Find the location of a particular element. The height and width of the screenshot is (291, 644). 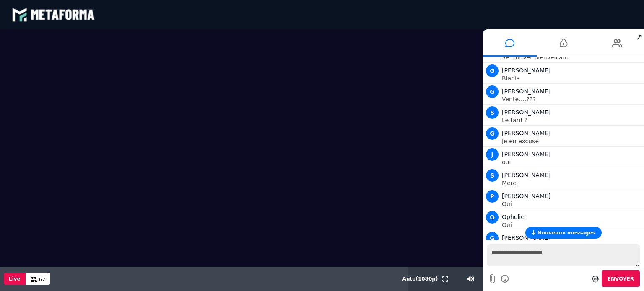

span: Nouveaux messages is located at coordinates (566, 233).